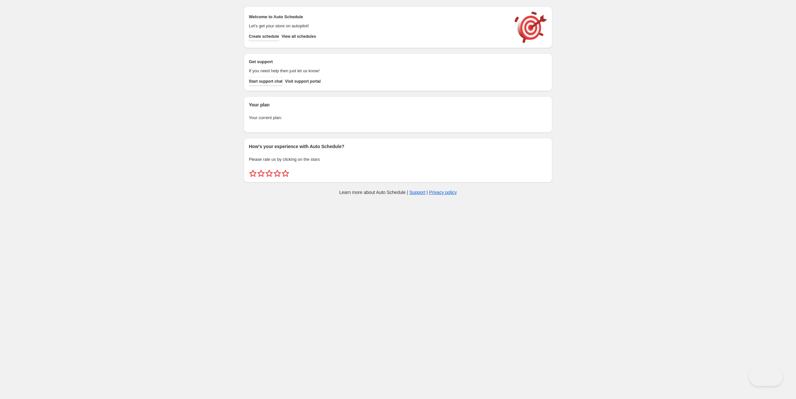 This screenshot has height=399, width=796. What do you see at coordinates (398, 159) in the screenshot?
I see `p: Please rate us by clicking on the stars` at bounding box center [398, 159].